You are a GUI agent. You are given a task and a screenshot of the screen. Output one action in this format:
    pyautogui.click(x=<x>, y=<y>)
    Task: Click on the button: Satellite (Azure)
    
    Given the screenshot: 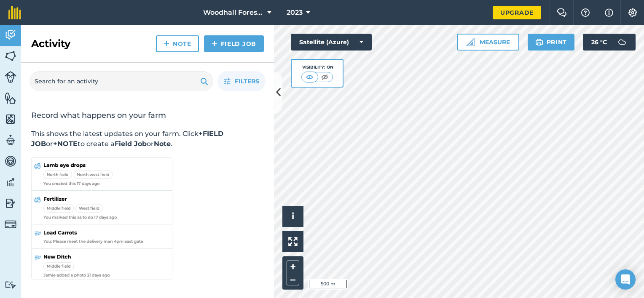 What is the action you would take?
    pyautogui.click(x=331, y=42)
    